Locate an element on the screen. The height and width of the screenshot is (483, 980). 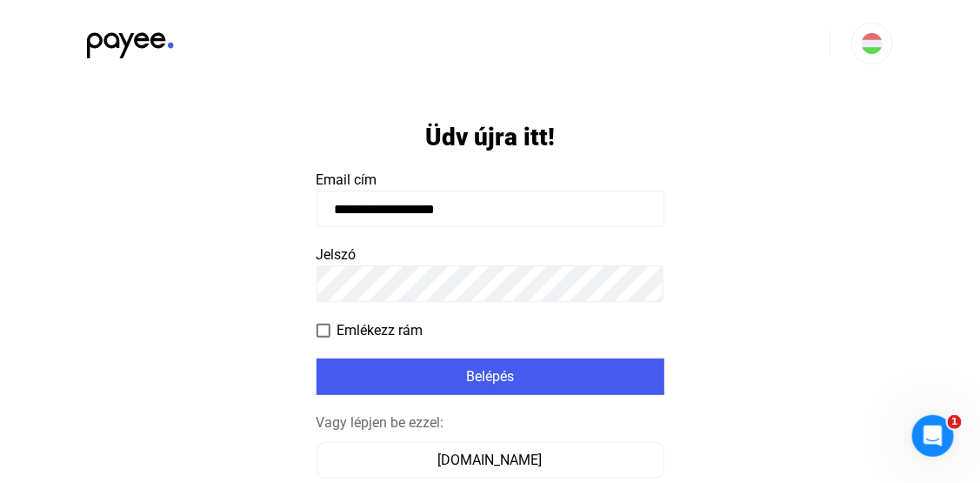
span: 1 is located at coordinates (954, 422).